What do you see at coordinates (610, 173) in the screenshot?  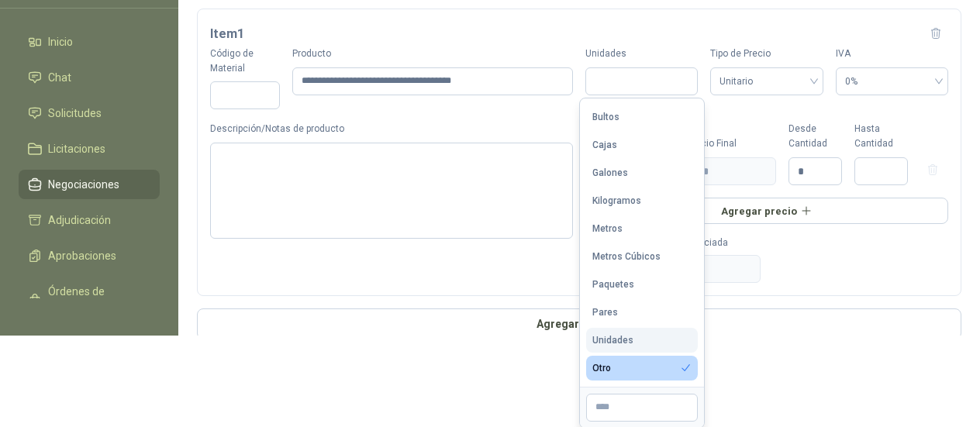 I see `div: Galones` at bounding box center [610, 173].